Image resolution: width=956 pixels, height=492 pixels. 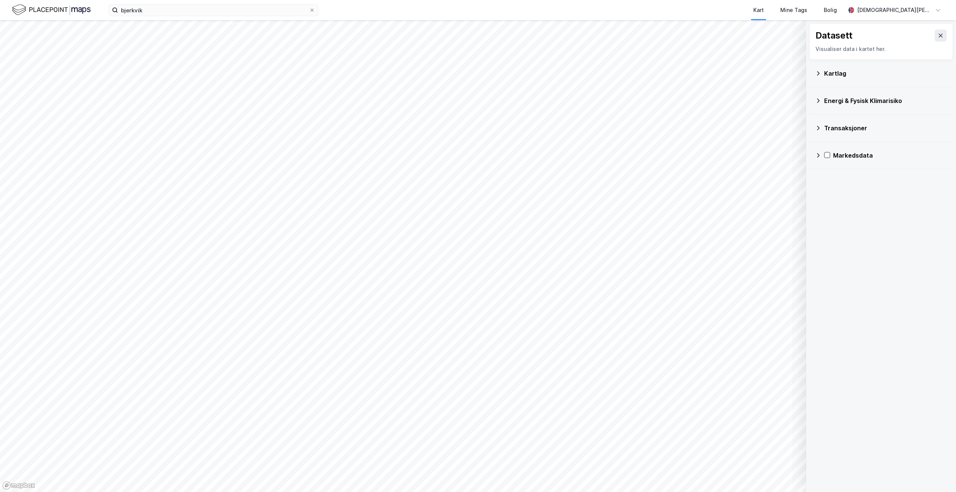 I want to click on div: Mine Tags, so click(x=794, y=10).